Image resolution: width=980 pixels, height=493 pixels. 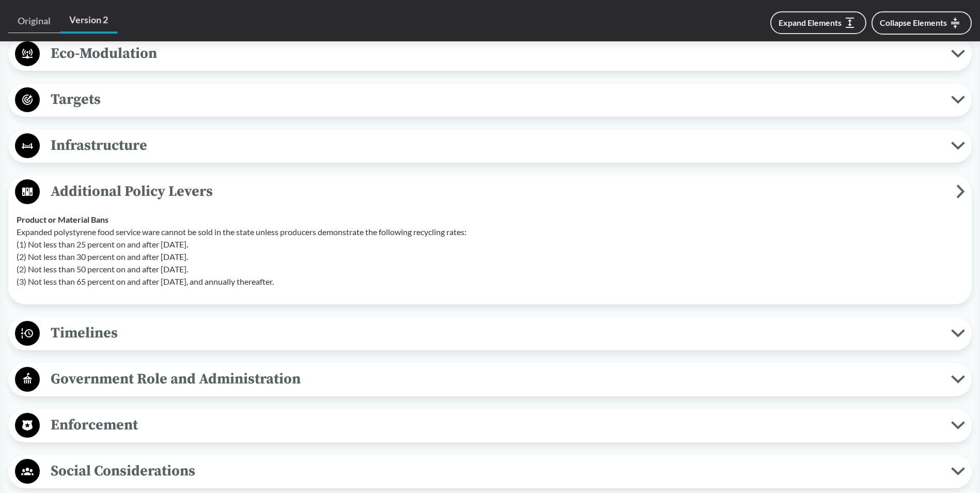 What do you see at coordinates (490, 146) in the screenshot?
I see `button: Infrastructure` at bounding box center [490, 146].